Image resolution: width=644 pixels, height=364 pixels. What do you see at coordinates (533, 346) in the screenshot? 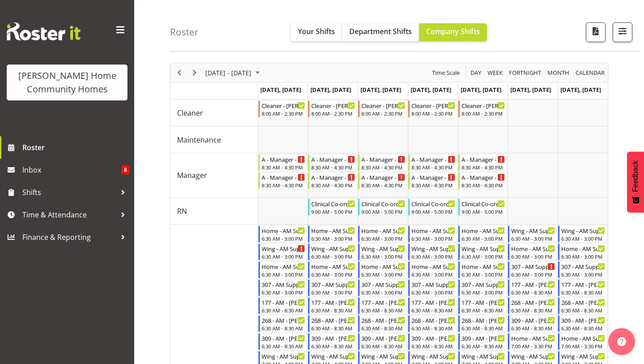
I see `div: 7:00 AM - 3:30 PM` at bounding box center [533, 346].